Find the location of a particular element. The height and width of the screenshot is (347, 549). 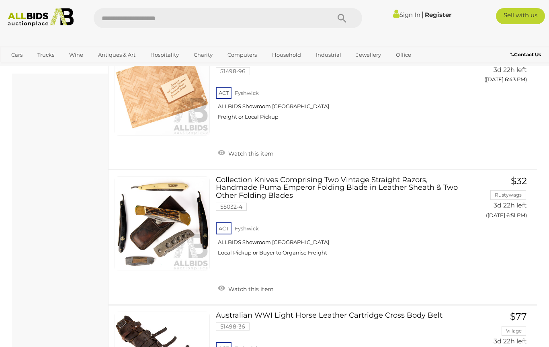

a: Register is located at coordinates (438, 14).